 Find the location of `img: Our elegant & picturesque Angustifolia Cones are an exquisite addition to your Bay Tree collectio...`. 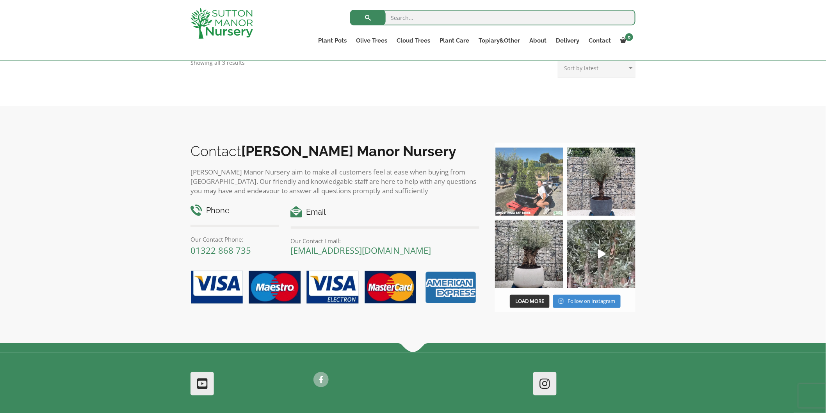

img: Our elegant & picturesque Angustifolia Cones are an exquisite addition to your Bay Tree collectio... is located at coordinates (529, 181).